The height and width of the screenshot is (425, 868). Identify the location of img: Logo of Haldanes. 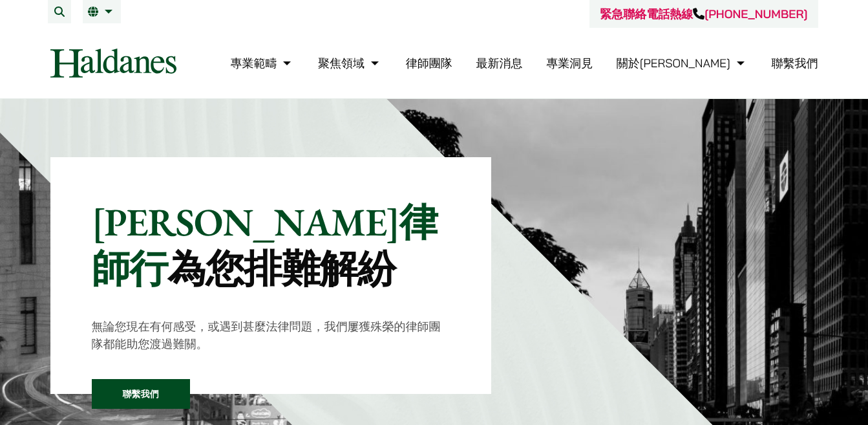
(113, 63).